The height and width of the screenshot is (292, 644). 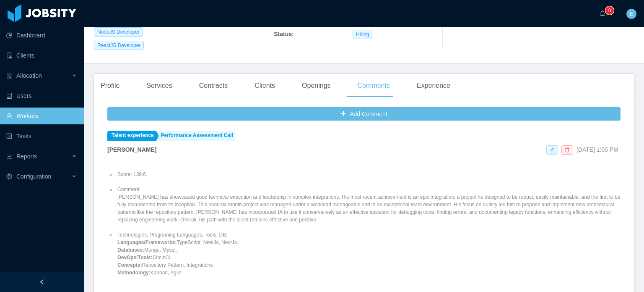 What do you see at coordinates (373, 85) in the screenshot?
I see `div: Comments` at bounding box center [373, 85].